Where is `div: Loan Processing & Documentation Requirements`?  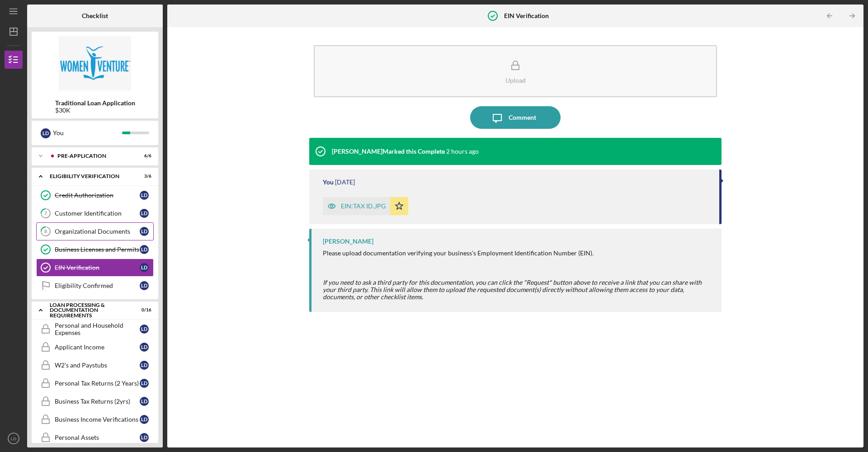
div: Loan Processing & Documentation Requirements is located at coordinates (89, 310).